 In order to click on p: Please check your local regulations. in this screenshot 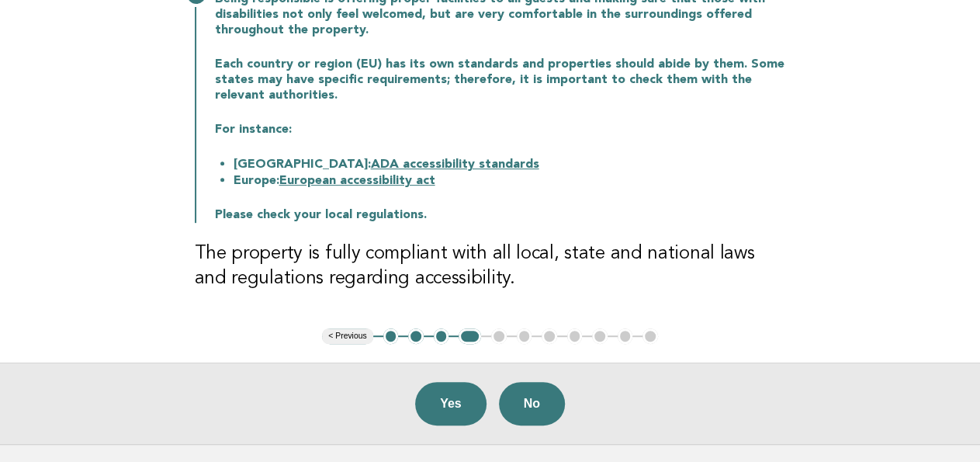, I will do `click(500, 215)`.